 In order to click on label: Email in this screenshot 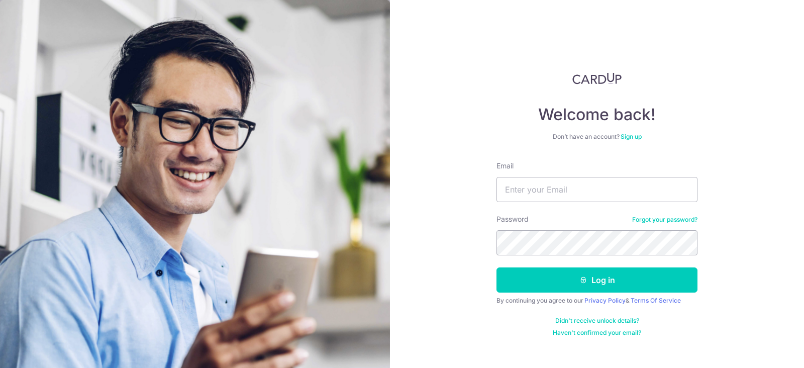, I will do `click(505, 166)`.